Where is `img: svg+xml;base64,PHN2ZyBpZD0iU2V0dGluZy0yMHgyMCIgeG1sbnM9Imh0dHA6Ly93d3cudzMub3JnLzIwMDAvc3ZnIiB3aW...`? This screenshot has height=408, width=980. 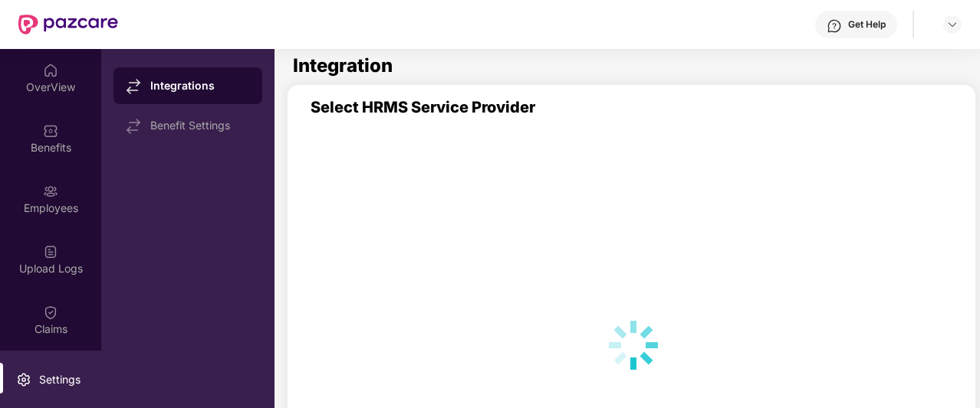
img: svg+xml;base64,PHN2ZyBpZD0iU2V0dGluZy0yMHgyMCIgeG1sbnM9Imh0dHA6Ly93d3cudzMub3JnLzIwMDAvc3ZnIiB3aW... is located at coordinates (24, 380).